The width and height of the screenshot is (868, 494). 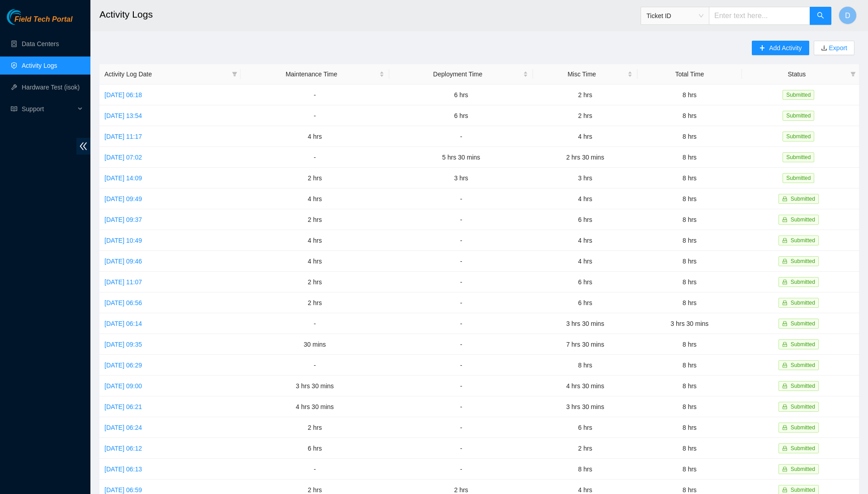 What do you see at coordinates (585, 344) in the screenshot?
I see `td: 7 hrs 30 mins` at bounding box center [585, 344].